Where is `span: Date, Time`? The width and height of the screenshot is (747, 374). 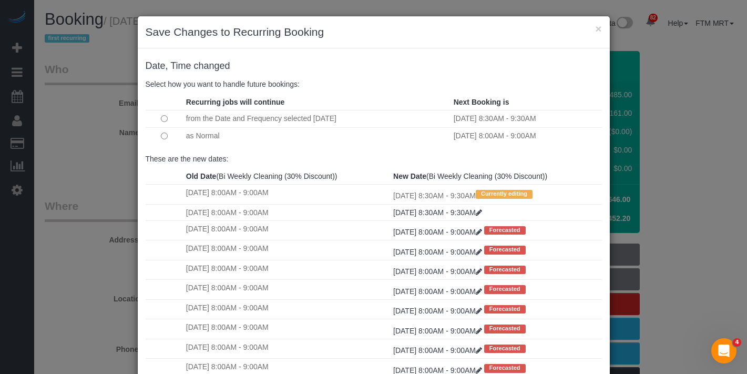
span: Date, Time is located at coordinates (168, 66).